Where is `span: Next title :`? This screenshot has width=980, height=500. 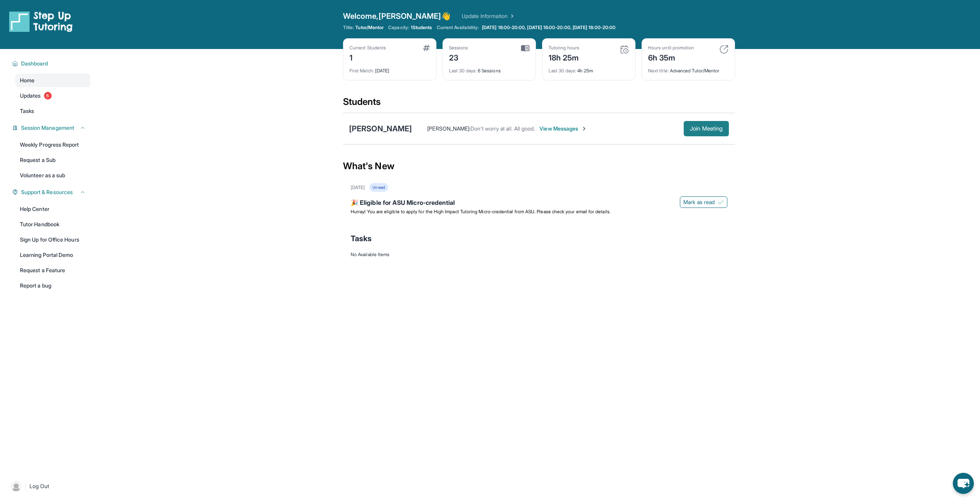
span: Next title : is located at coordinates (659, 70).